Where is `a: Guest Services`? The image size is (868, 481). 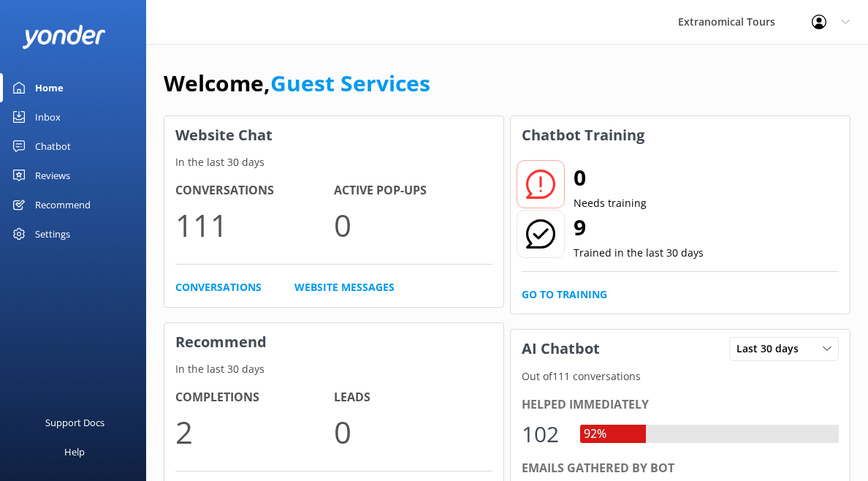
a: Guest Services is located at coordinates (350, 83).